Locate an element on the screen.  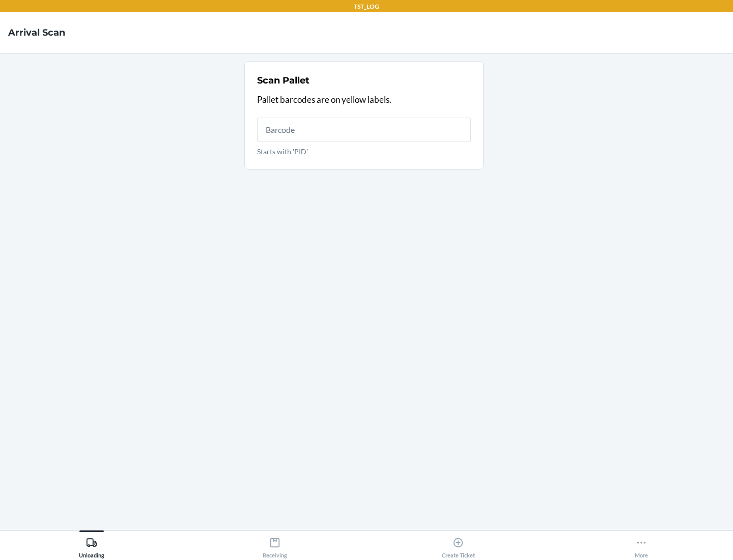
button: Receiving is located at coordinates (275, 544).